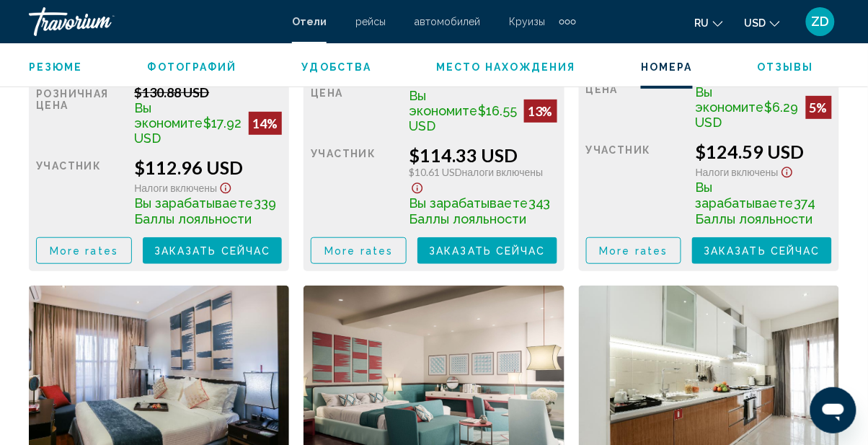  Describe the element at coordinates (506, 67) in the screenshot. I see `span: Место нахождения` at that location.